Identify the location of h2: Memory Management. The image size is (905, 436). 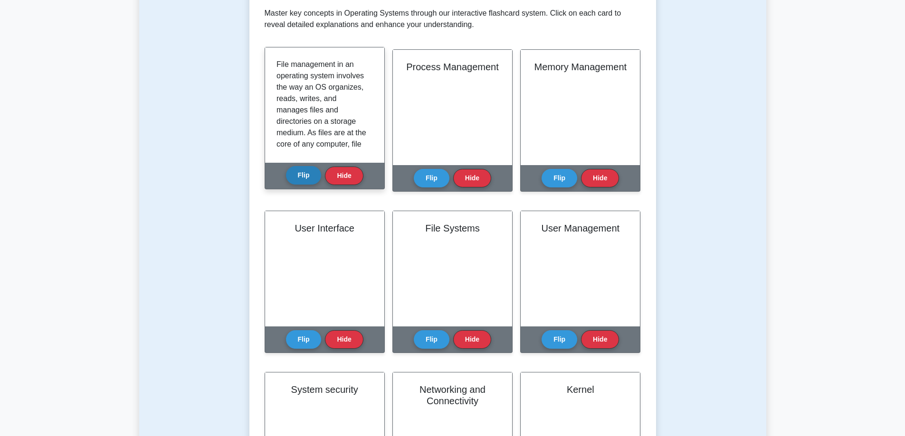
(580, 67).